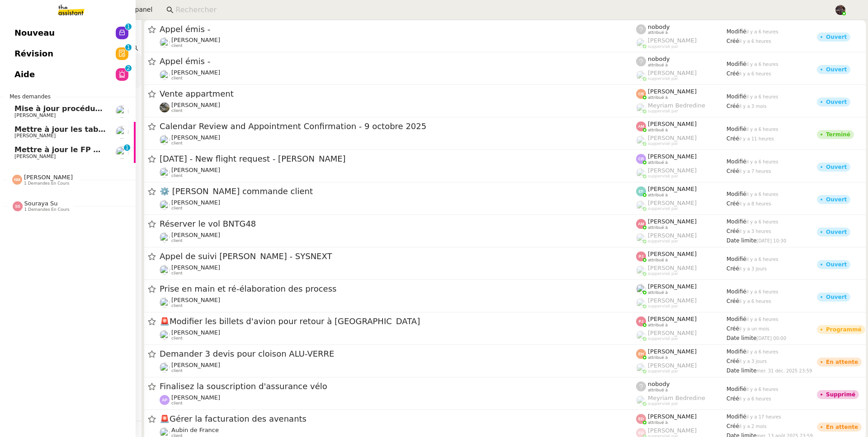 The image size is (868, 437). What do you see at coordinates (398, 354) in the screenshot?
I see `span: Demander 3 devis pour cloison ALU-VERRE` at bounding box center [398, 354].